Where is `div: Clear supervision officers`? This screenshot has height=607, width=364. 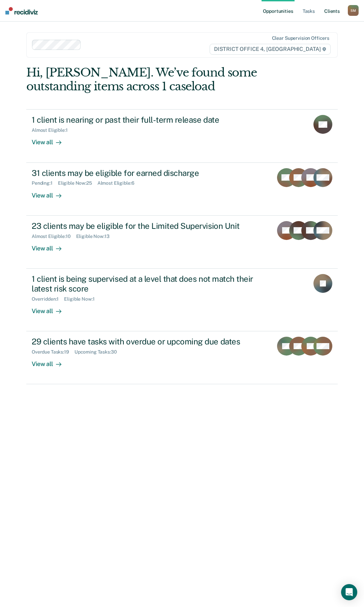
div: Clear supervision officers is located at coordinates (300, 38).